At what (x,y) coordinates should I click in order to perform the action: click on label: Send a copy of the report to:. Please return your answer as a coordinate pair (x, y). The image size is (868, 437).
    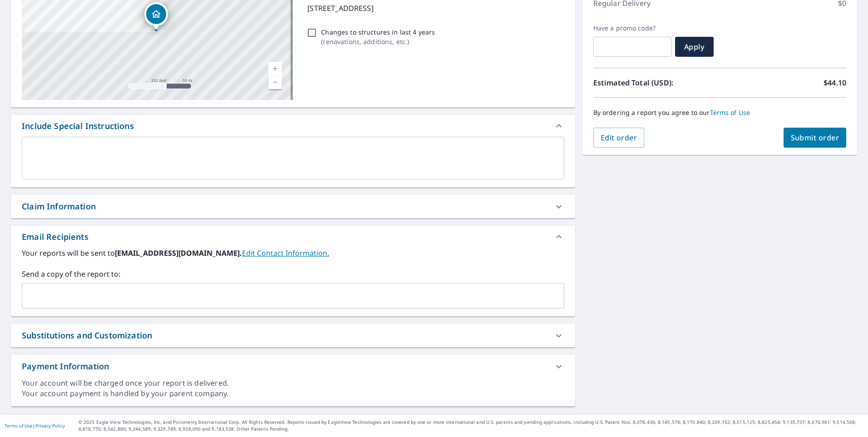
    Looking at the image, I should click on (293, 274).